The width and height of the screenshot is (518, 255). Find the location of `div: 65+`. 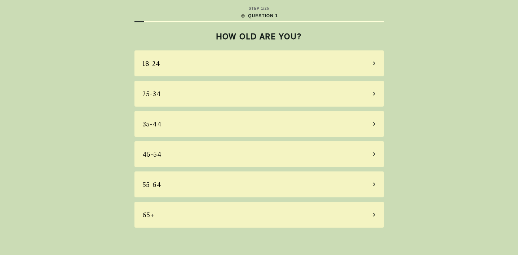

div: 65+ is located at coordinates (148, 215).